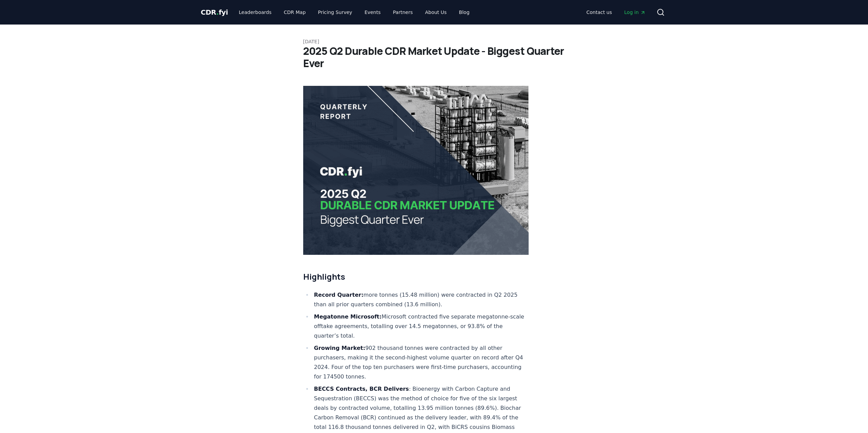 This screenshot has height=433, width=868. Describe the element at coordinates (338, 295) in the screenshot. I see `strong: Record Quarter:` at that location.